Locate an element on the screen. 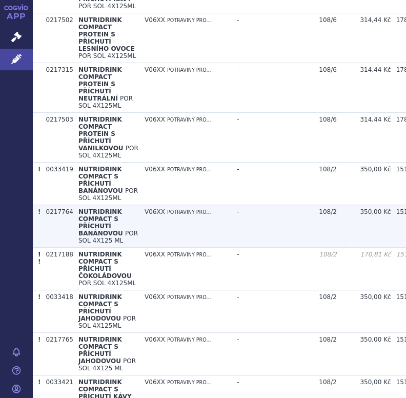  td: 170,81 Kč is located at coordinates (370, 268).